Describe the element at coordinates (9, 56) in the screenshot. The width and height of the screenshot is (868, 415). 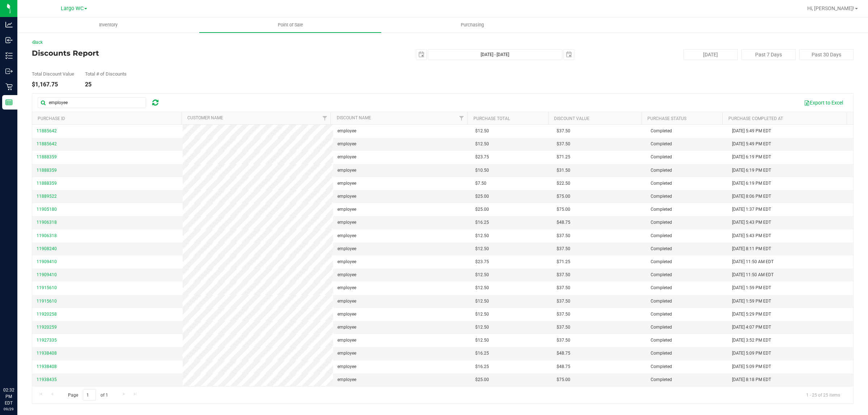
I see `inline-svg: Inventory` at that location.